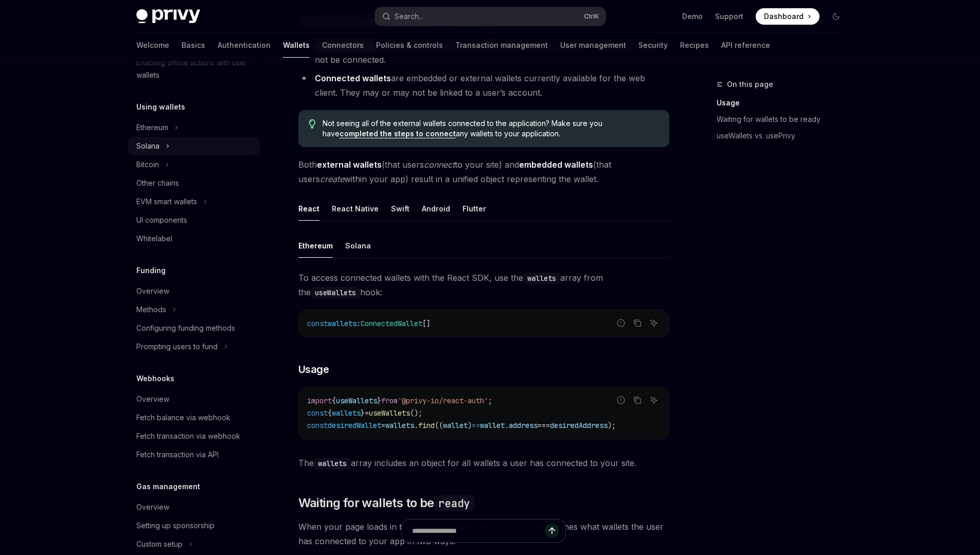 This screenshot has width=980, height=555. What do you see at coordinates (358, 246) in the screenshot?
I see `div: Solana` at bounding box center [358, 246].